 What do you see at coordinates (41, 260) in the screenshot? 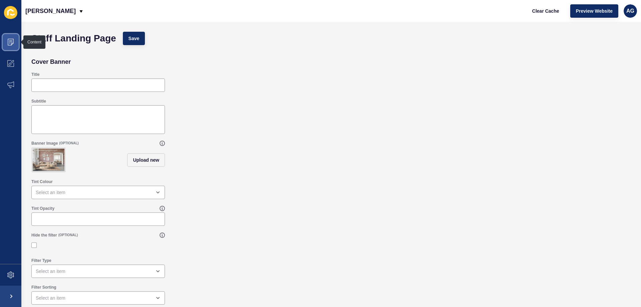
I see `label: Filter Type` at bounding box center [41, 260].